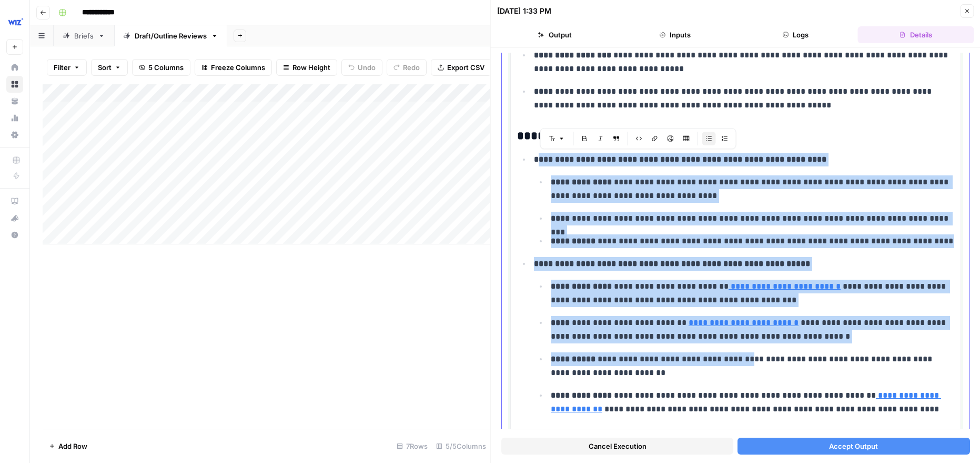 This screenshot has width=980, height=463. What do you see at coordinates (311, 68) in the screenshot?
I see `span: Row Height` at bounding box center [311, 68].